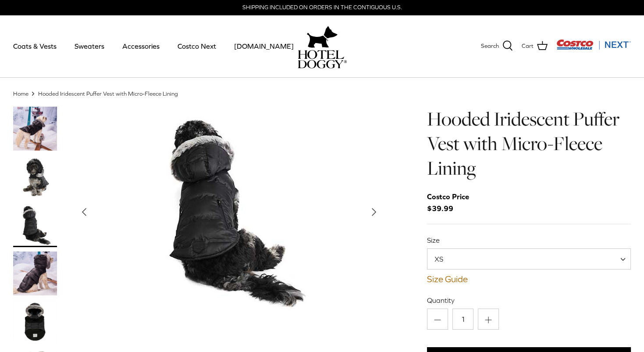 This screenshot has height=352, width=644. Describe the element at coordinates (322, 37) in the screenshot. I see `img: hoteldoggy.com` at that location.